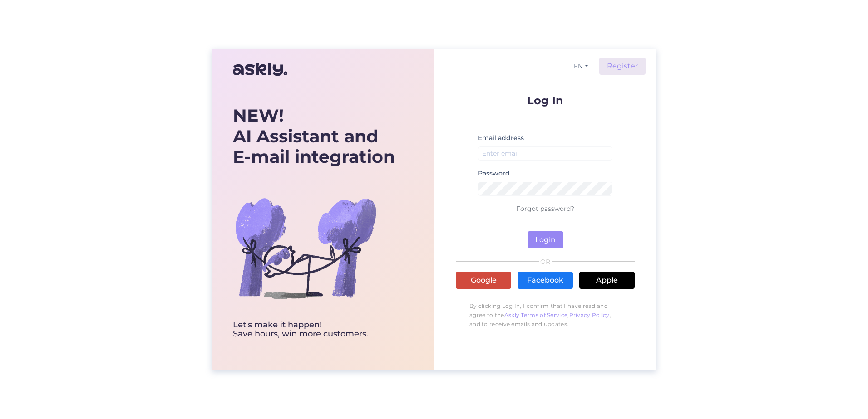 Image resolution: width=868 pixels, height=419 pixels. What do you see at coordinates (545, 100) in the screenshot?
I see `p: Log In` at bounding box center [545, 100].